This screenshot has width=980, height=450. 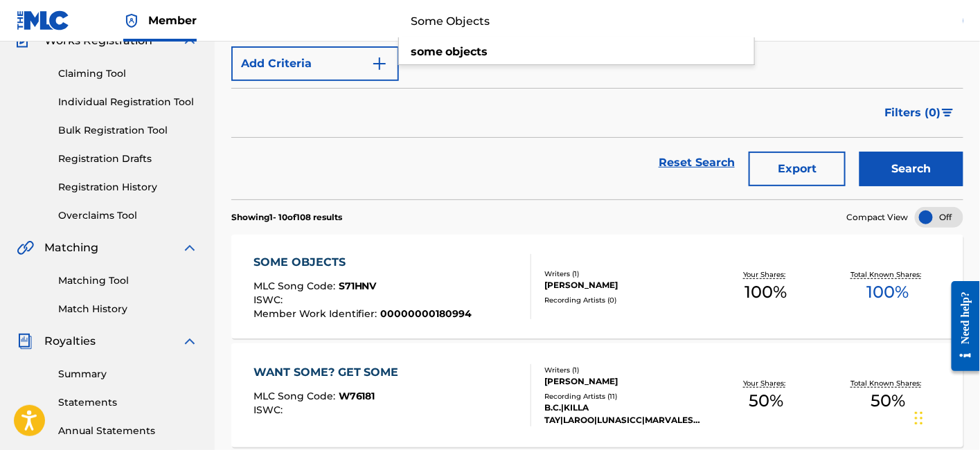 I want to click on a: Individual Registration Tool, so click(x=128, y=102).